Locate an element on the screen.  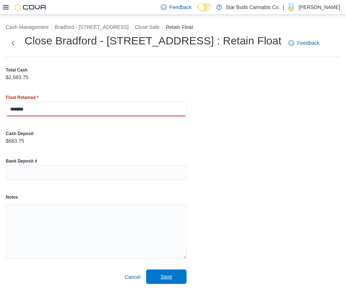
button: Next is located at coordinates (13, 43).